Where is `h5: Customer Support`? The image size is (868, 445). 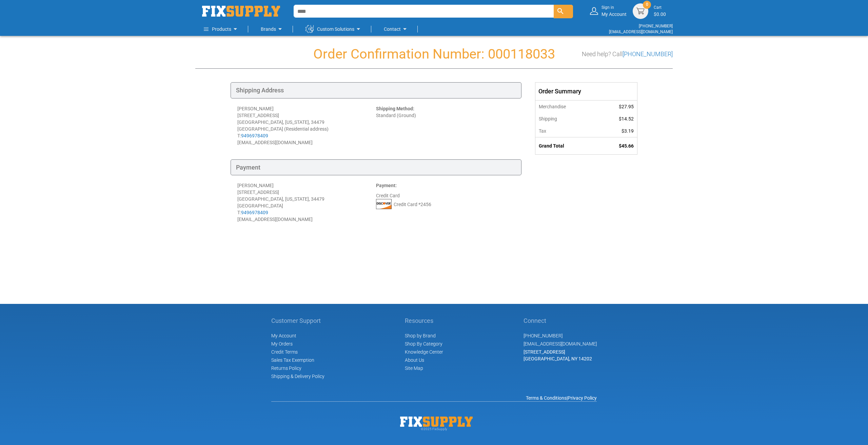 h5: Customer Support is located at coordinates (298, 321).